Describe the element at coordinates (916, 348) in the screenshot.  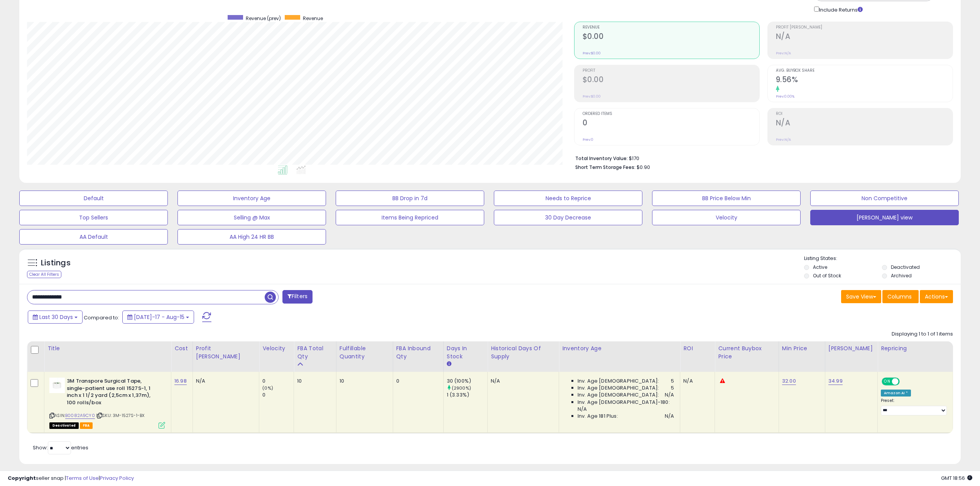
I see `div: Repricing` at that location.